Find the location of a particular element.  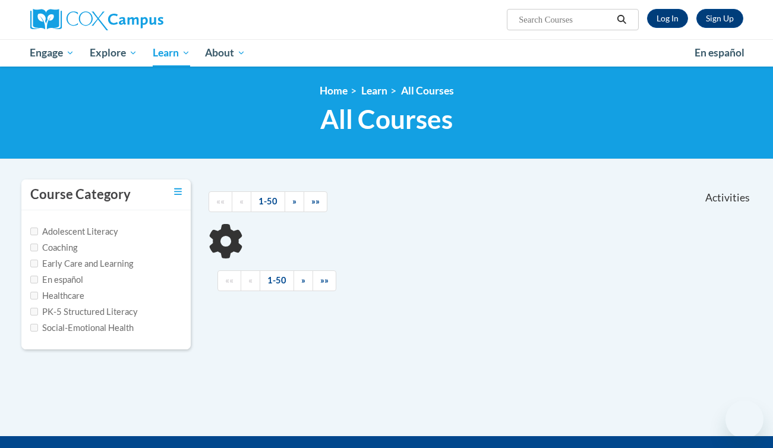

a: Home is located at coordinates (333, 90).